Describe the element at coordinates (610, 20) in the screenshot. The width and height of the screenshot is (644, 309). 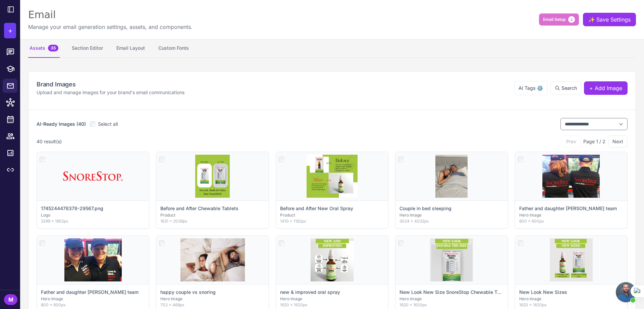
I see `button: ✨Save Settings` at that location.